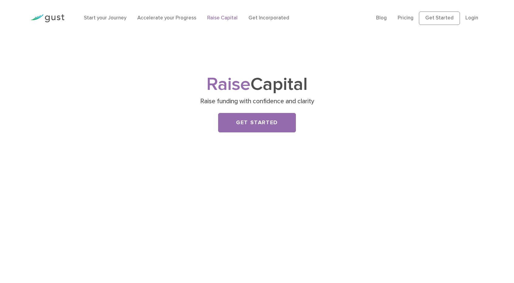 The image size is (514, 283). Describe the element at coordinates (405, 18) in the screenshot. I see `a: Pricing` at that location.